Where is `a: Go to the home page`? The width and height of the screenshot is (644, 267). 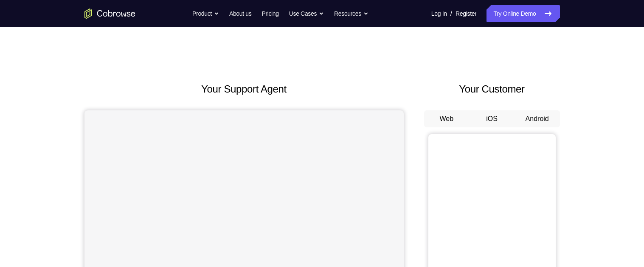 a: Go to the home page is located at coordinates (110, 14).